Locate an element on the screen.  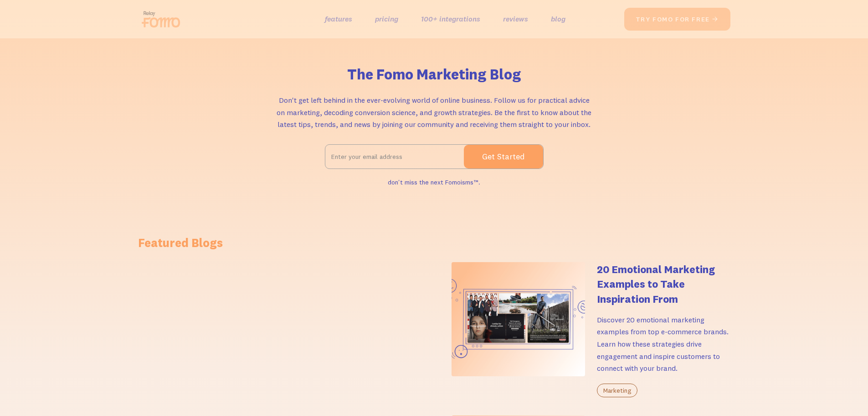
h4: 20 Emotional Marketing Examples to Take Inspiration From is located at coordinates (664, 283).